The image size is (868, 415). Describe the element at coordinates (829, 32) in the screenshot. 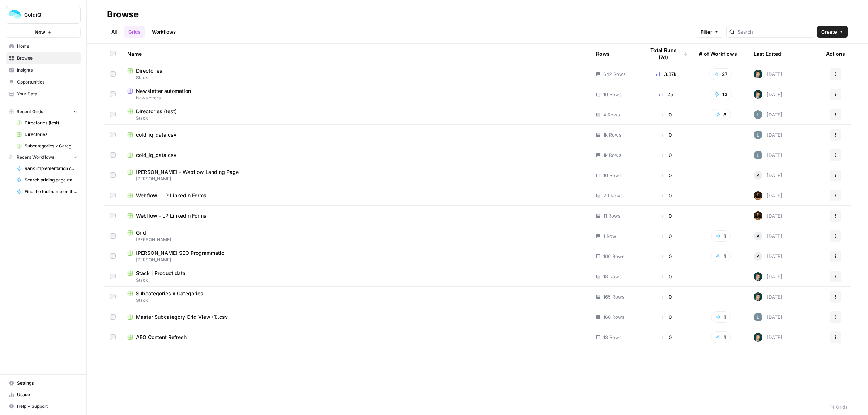

I see `span: Create` at that location.